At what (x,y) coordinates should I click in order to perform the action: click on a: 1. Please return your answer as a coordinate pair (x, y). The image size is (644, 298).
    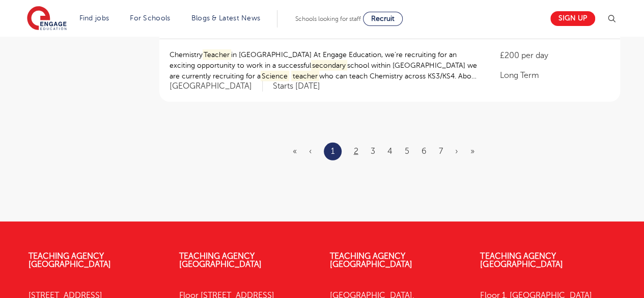
    Looking at the image, I should click on (333, 151).